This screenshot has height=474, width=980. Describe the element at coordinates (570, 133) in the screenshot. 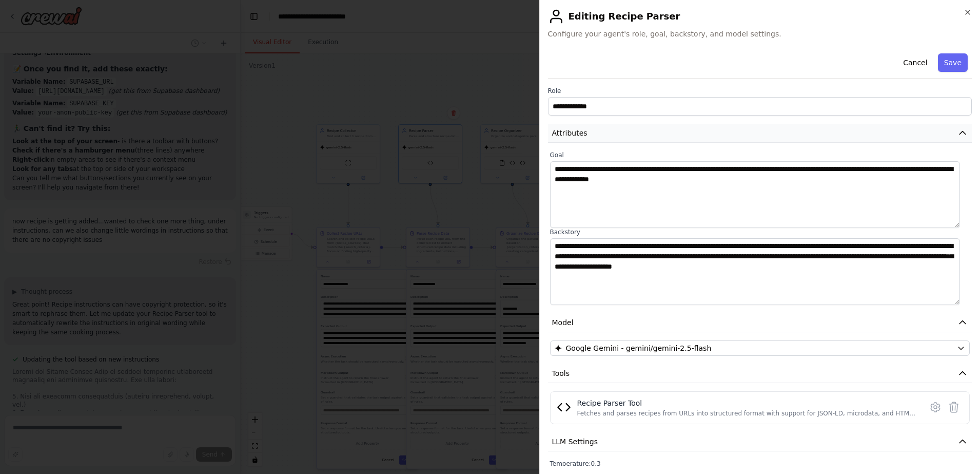

I see `span: Attributes` at that location.